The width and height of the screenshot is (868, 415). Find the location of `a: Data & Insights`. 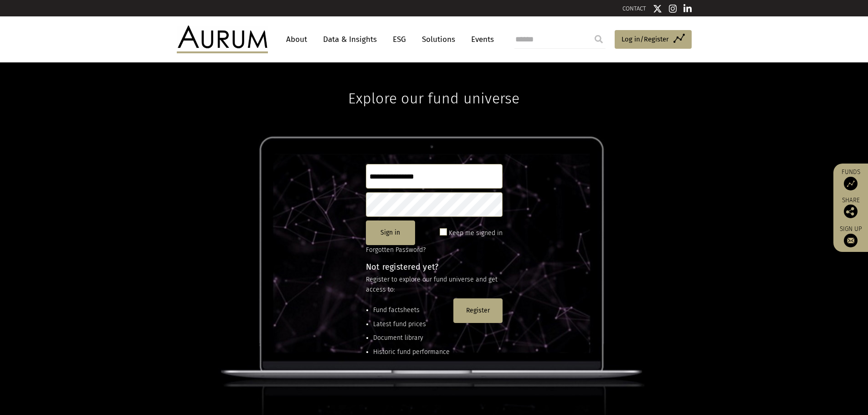

a: Data & Insights is located at coordinates (350, 40).